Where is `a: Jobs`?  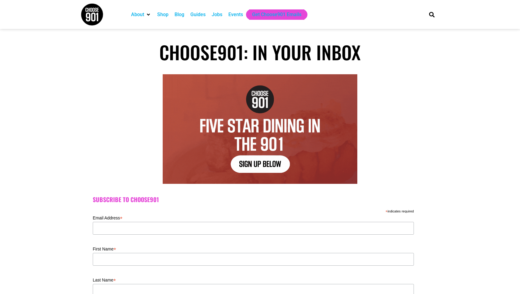 a: Jobs is located at coordinates (217, 15).